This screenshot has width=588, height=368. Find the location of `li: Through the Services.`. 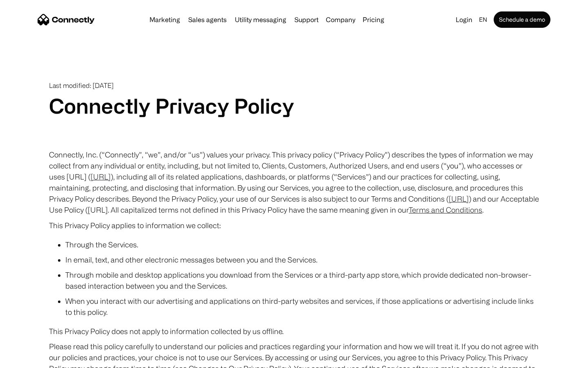

li: Through the Services. is located at coordinates (302, 244).